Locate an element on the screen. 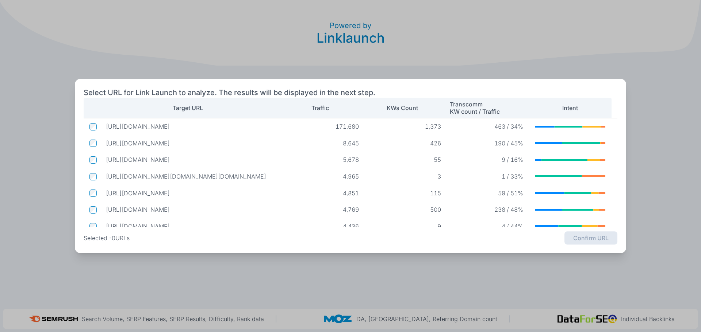  p: Transcomm KW count / Traffic is located at coordinates (474, 108).